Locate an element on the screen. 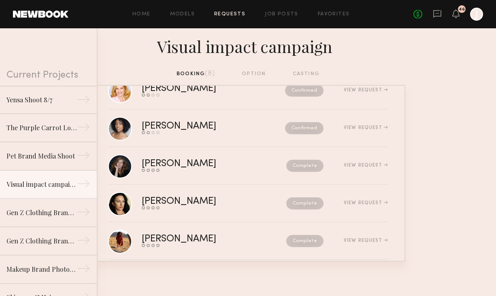 This screenshot has width=496, height=296. div: Gen Z Clothing Brand Lifestyle Shoot is located at coordinates (42, 213).